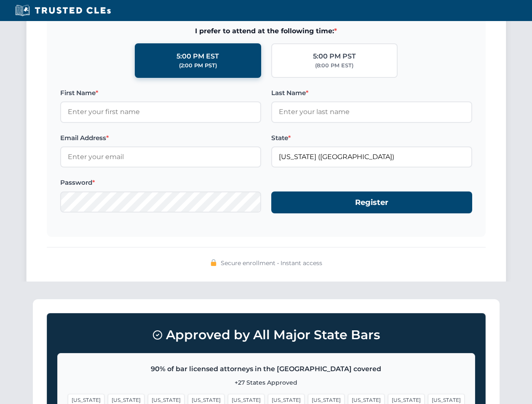 The height and width of the screenshot is (404, 532). I want to click on label: Last Name, so click(372, 93).